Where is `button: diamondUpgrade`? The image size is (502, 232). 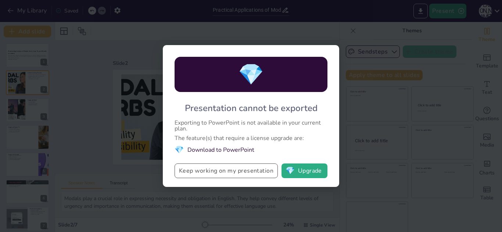
button: diamondUpgrade is located at coordinates (304, 171).